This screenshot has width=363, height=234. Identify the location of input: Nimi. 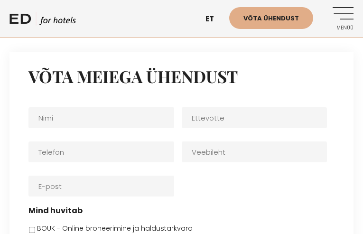
(101, 118).